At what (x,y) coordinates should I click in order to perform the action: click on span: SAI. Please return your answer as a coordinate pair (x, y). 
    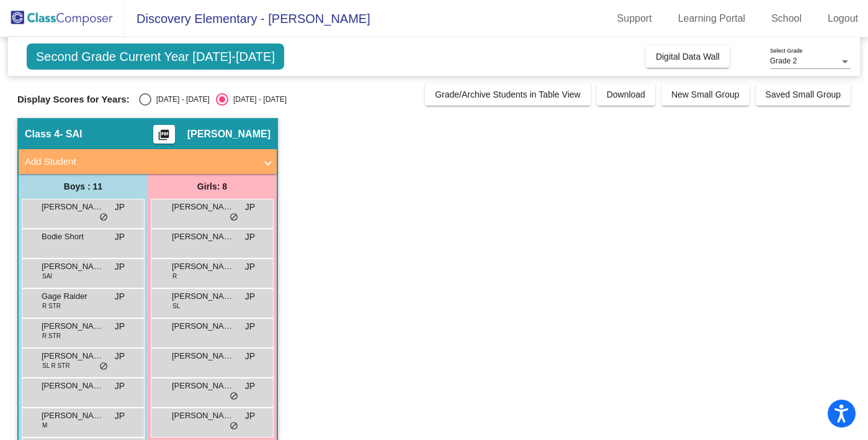
    Looking at the image, I should click on (47, 276).